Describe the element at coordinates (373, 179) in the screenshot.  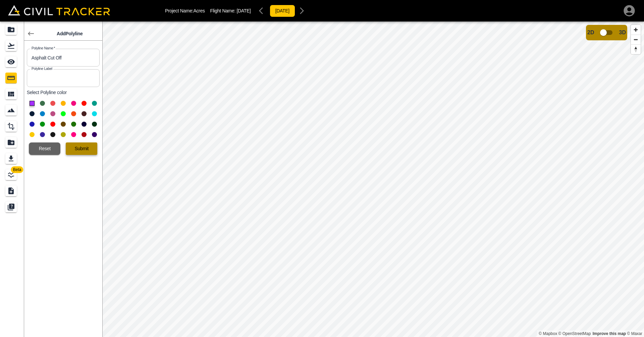
I see `canvas: Map` at that location.